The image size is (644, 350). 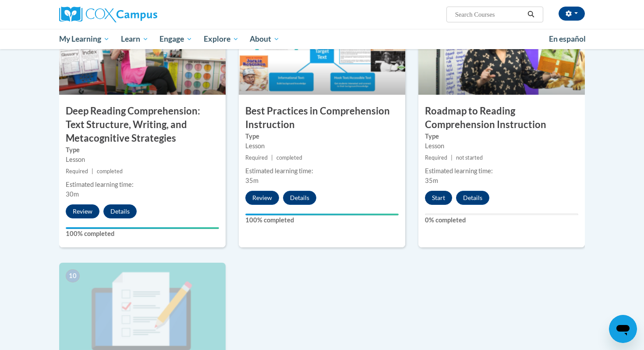 What do you see at coordinates (572, 14) in the screenshot?
I see `button: Account Settings` at bounding box center [572, 14].